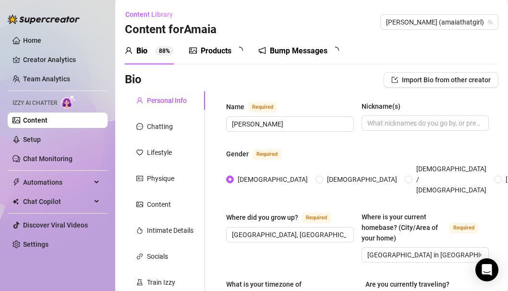 The height and width of the screenshot is (291, 508). What do you see at coordinates (167, 100) in the screenshot?
I see `div: Personal Info` at bounding box center [167, 100].